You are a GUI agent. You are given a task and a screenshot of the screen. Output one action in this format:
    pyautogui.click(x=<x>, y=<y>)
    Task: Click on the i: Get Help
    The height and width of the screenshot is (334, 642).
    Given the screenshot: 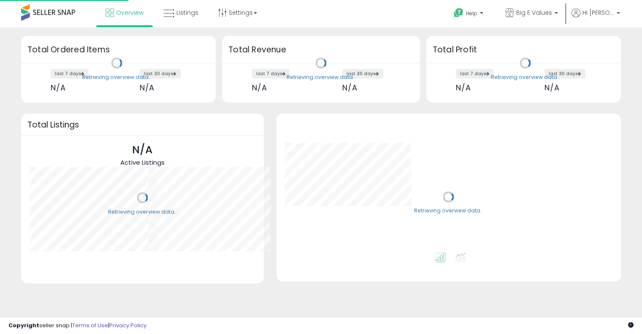 What is the action you would take?
    pyautogui.click(x=459, y=13)
    